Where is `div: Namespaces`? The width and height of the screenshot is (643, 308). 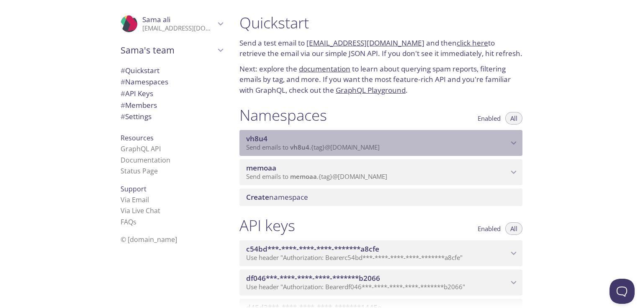 div: Namespaces is located at coordinates (172, 82).